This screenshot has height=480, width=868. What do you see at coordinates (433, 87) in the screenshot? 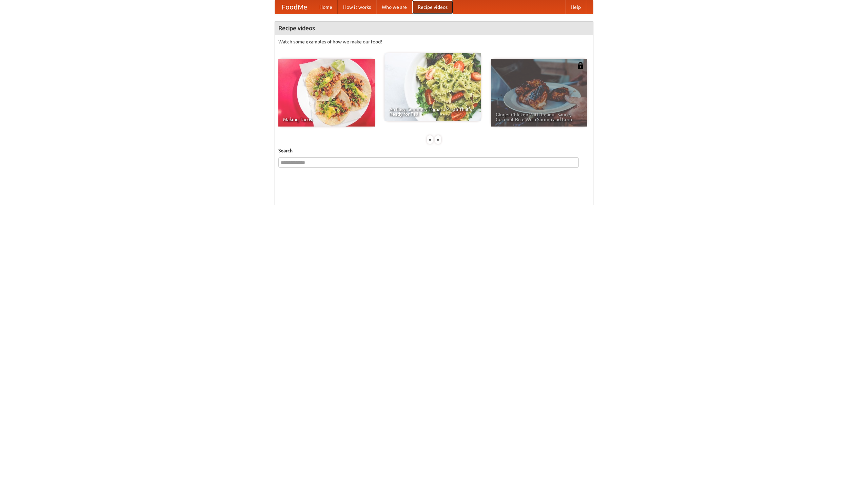
I see `a: An Easy, Summery Tomato Pasta That's Ready for Fall` at bounding box center [433, 87].